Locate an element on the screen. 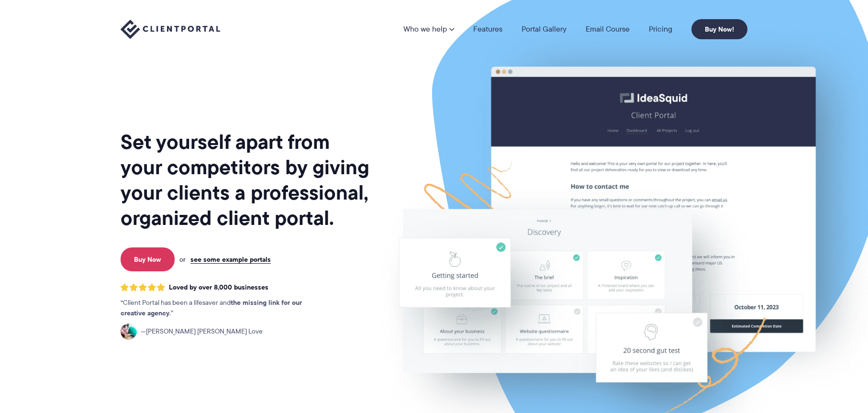 Image resolution: width=868 pixels, height=413 pixels. a: Email Course is located at coordinates (608, 29).